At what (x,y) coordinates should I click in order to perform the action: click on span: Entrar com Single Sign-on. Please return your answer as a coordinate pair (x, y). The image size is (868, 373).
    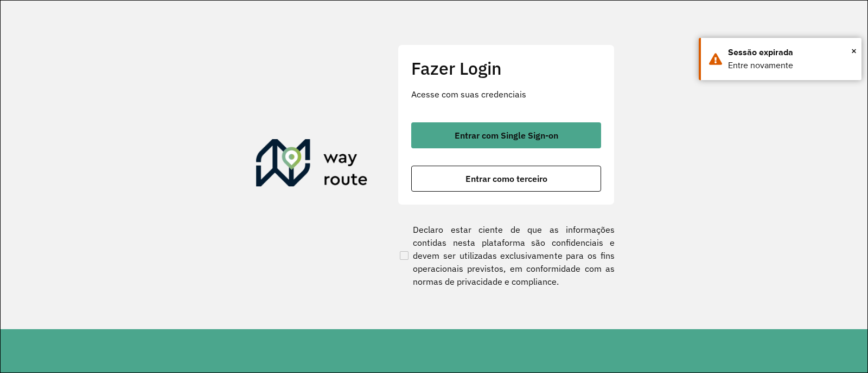
    Looking at the image, I should click on (506, 136).